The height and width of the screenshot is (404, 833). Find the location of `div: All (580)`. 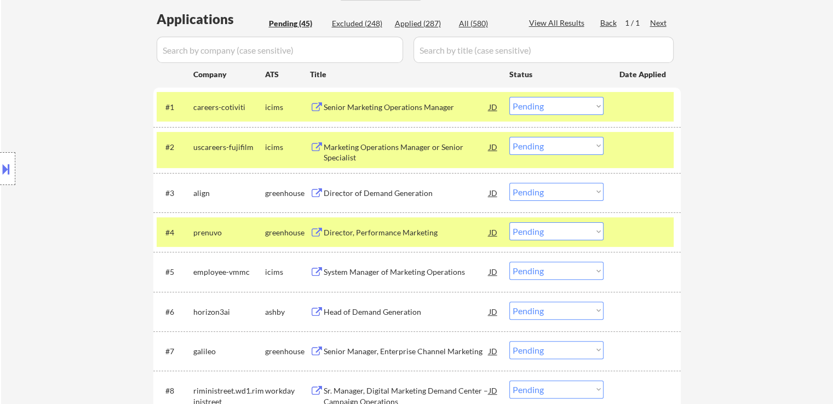

div: All (580) is located at coordinates (486, 24).